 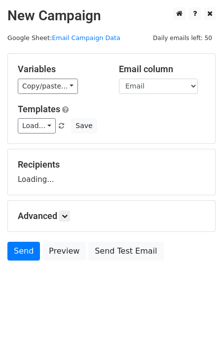 I want to click on h5: Advanced, so click(x=112, y=216).